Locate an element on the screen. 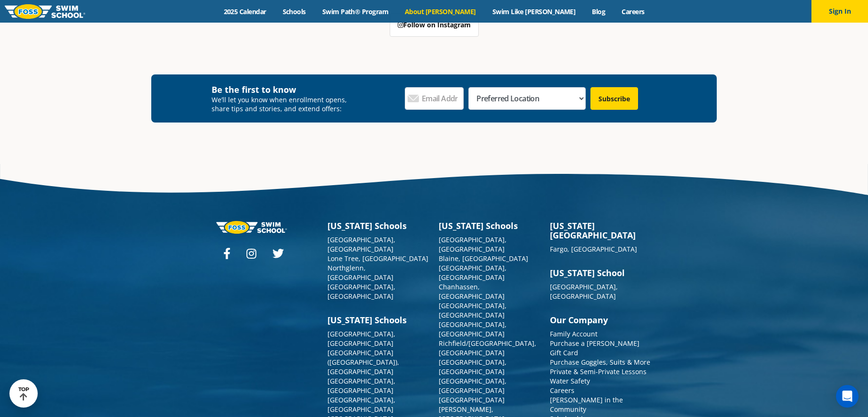  input: Email Address is located at coordinates (434, 98).